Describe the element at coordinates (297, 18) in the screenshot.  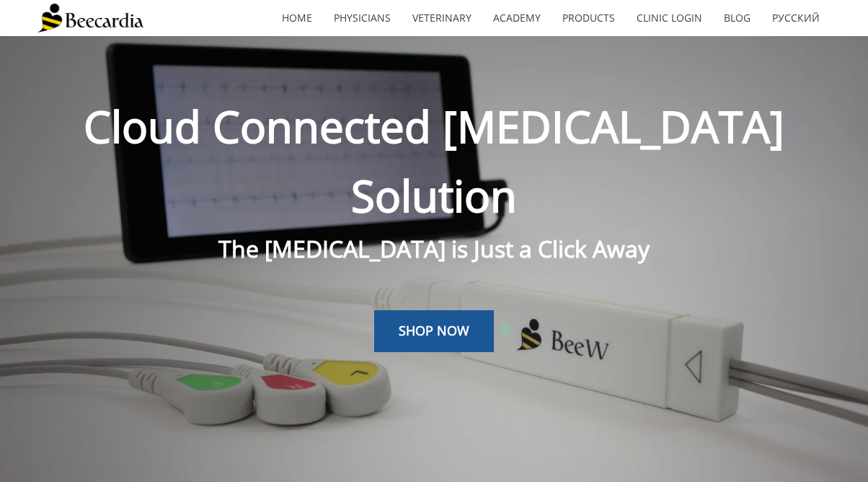
I see `a: home` at that location.